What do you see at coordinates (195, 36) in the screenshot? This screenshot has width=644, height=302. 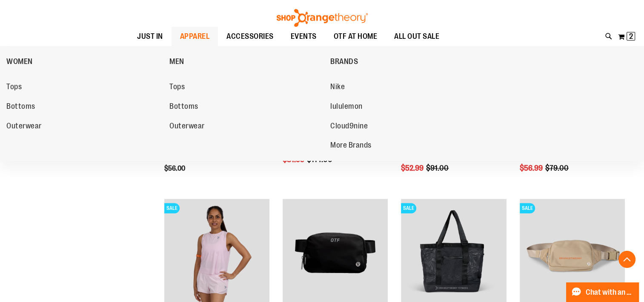 I see `span: APPAREL` at bounding box center [195, 36].